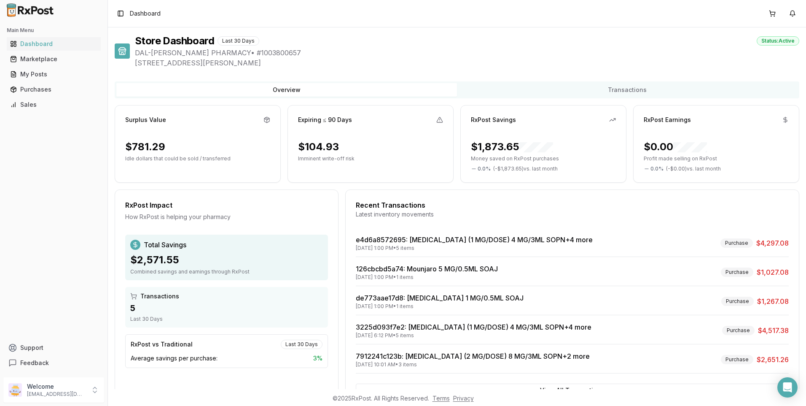 This screenshot has height=406, width=806. Describe the element at coordinates (226, 217) in the screenshot. I see `div: How RxPost is helping your pharmacy` at that location.